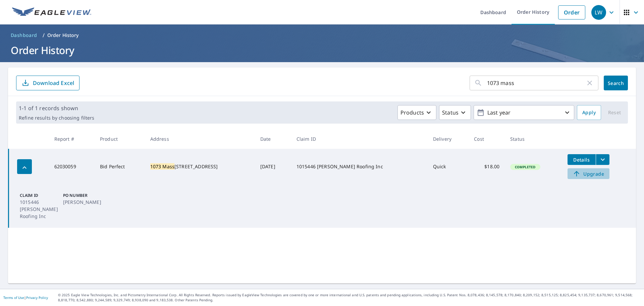 The width and height of the screenshot is (644, 306). What do you see at coordinates (533, 139) in the screenshot?
I see `th: Status` at bounding box center [533, 139].